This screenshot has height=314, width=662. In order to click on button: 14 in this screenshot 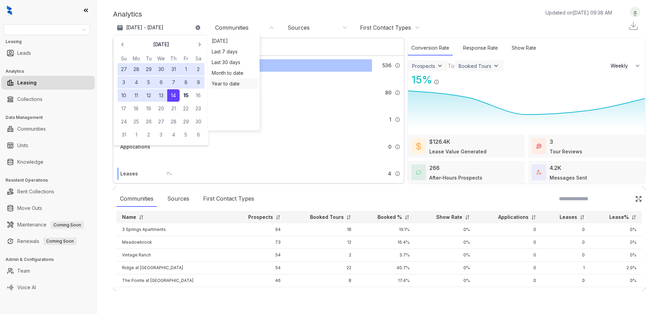, I will do `click(173, 95)`.